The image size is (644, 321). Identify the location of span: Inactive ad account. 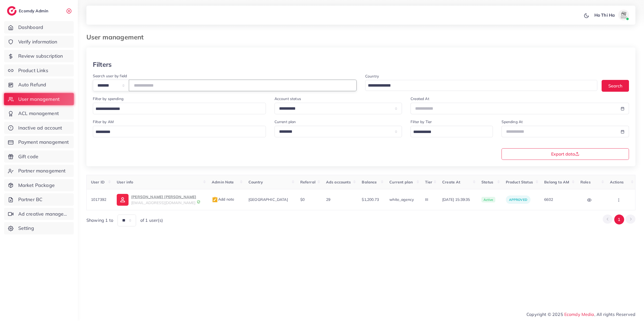
(40, 128).